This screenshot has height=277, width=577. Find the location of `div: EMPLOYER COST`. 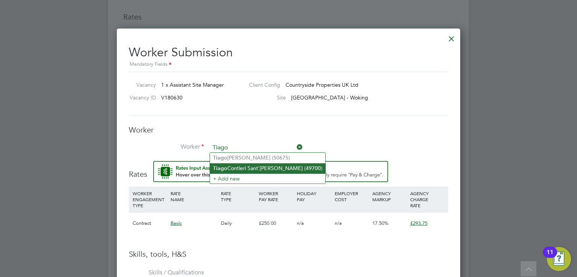

div: EMPLOYER COST is located at coordinates (352, 197).